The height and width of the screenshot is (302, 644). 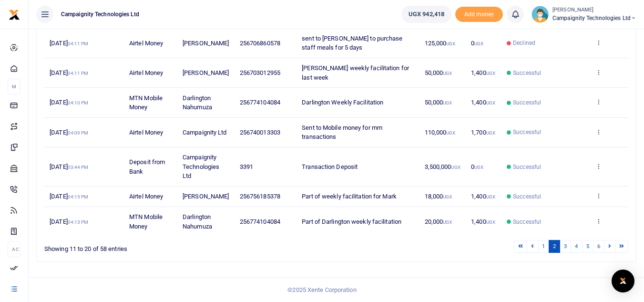 I want to click on a: 6, so click(x=599, y=246).